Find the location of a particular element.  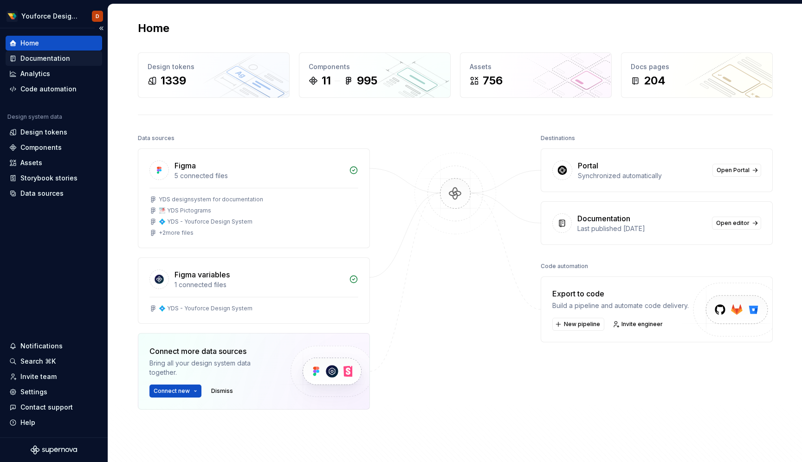

button: Notifications is located at coordinates (54, 346).